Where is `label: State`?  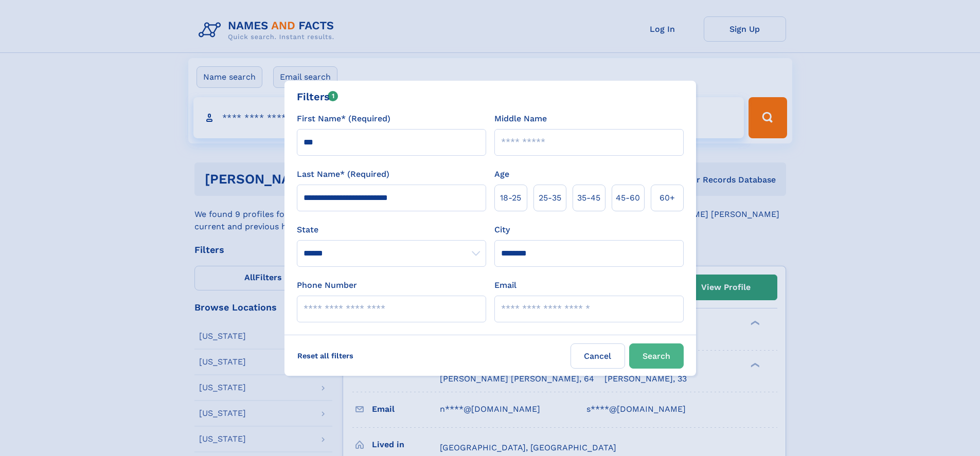
label: State is located at coordinates (391, 230).